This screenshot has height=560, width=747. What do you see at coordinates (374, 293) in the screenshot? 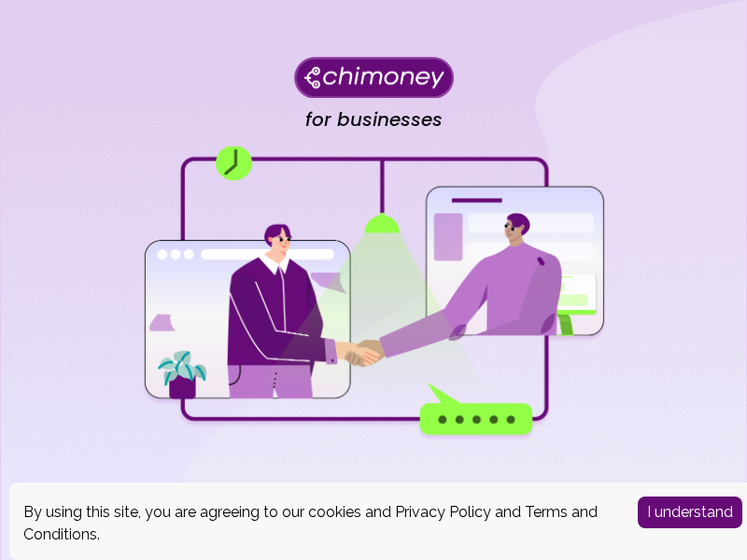
I see `img: for businesses` at bounding box center [374, 293].